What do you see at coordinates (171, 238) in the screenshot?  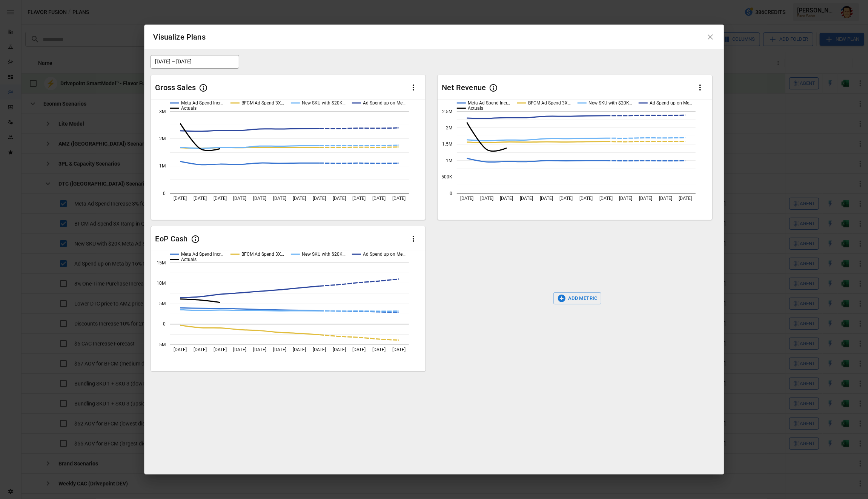 I see `div: EoP Cash` at bounding box center [171, 238].